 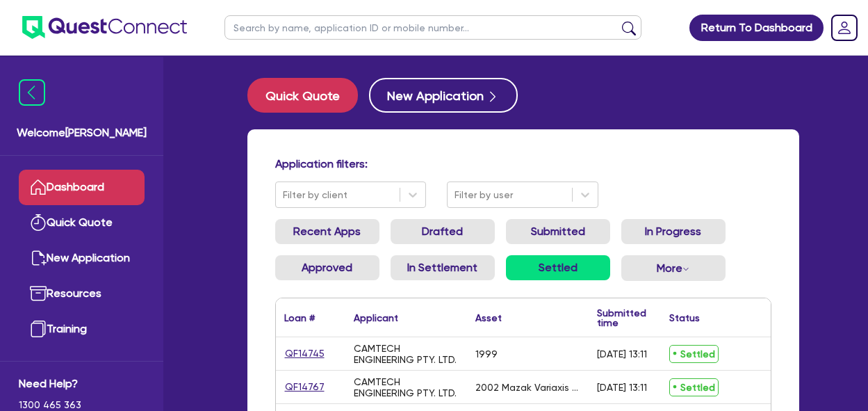 What do you see at coordinates (81, 187) in the screenshot?
I see `a: Dashboard` at bounding box center [81, 187].